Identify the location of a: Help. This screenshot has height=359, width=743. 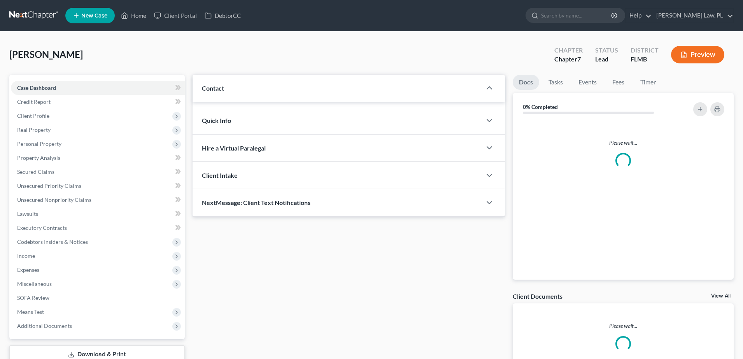
(639, 16).